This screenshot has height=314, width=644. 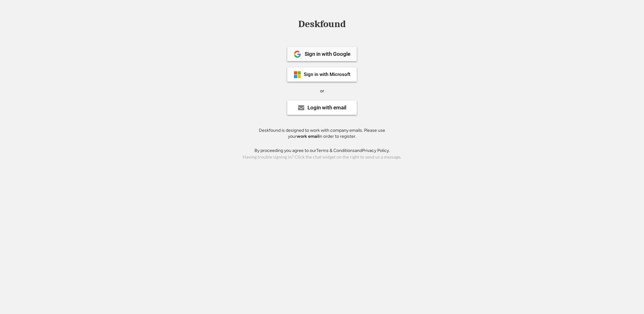 What do you see at coordinates (322, 134) in the screenshot?
I see `div: Deskfound is designed to work with company emails. Please use your in order to register.` at bounding box center [322, 134].